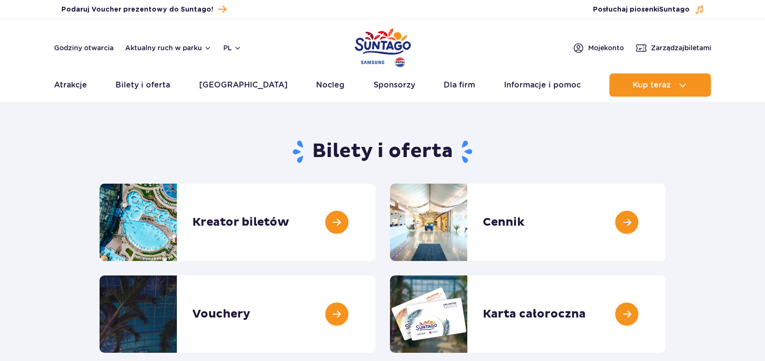 The image size is (765, 361). Describe the element at coordinates (168, 48) in the screenshot. I see `button: Aktualny ruch w parku` at that location.